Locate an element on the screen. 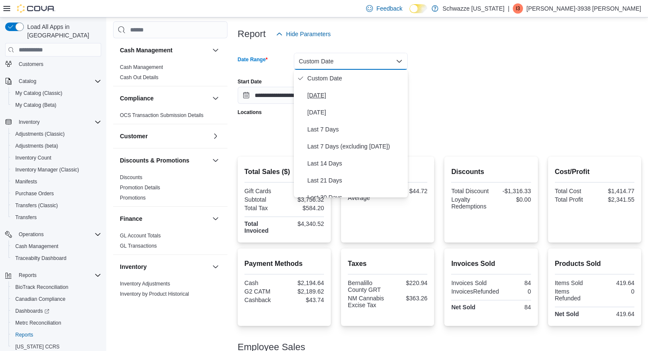 This screenshot has width=648, height=351. span: Feedback is located at coordinates (389, 9).